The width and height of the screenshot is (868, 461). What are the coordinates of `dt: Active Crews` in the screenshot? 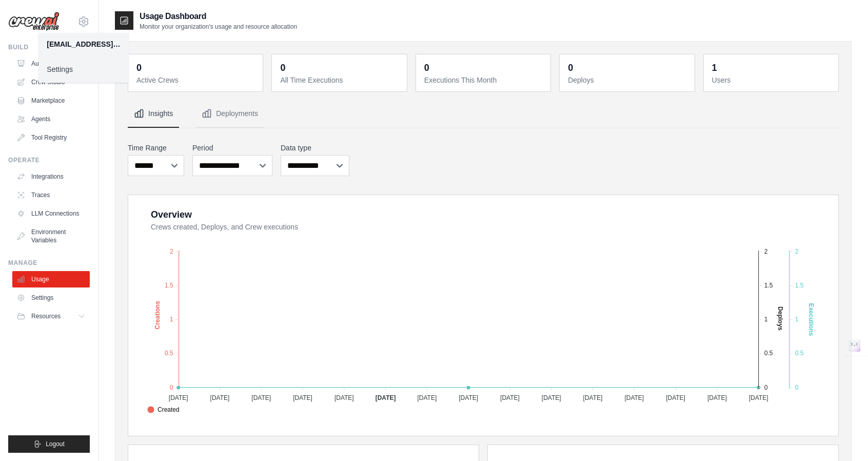 It's located at (196, 80).